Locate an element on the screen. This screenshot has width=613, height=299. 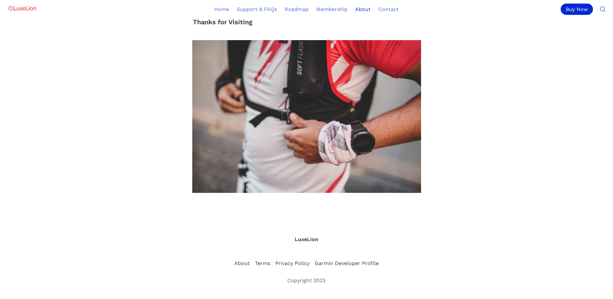
p: Garmin Developer Profile is located at coordinates (347, 263).